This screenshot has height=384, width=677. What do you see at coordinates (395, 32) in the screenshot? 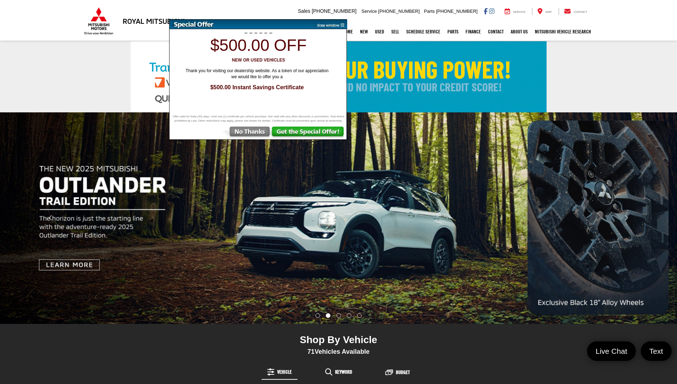
I see `a: Sell` at bounding box center [395, 32].